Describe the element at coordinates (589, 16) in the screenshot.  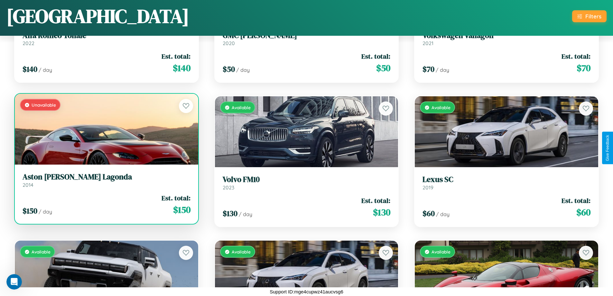
I see `button: Filters` at that location.